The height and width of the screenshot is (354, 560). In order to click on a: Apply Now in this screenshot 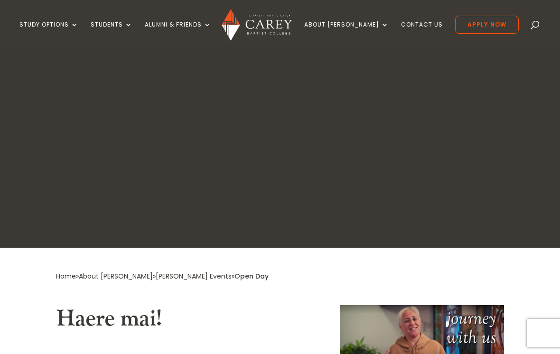, I will do `click(487, 25)`.